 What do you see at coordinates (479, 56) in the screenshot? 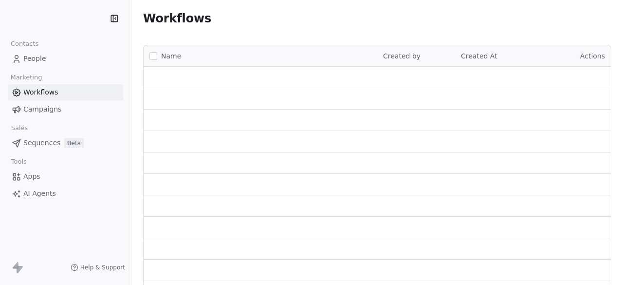
I see `span: Created At` at bounding box center [479, 56].